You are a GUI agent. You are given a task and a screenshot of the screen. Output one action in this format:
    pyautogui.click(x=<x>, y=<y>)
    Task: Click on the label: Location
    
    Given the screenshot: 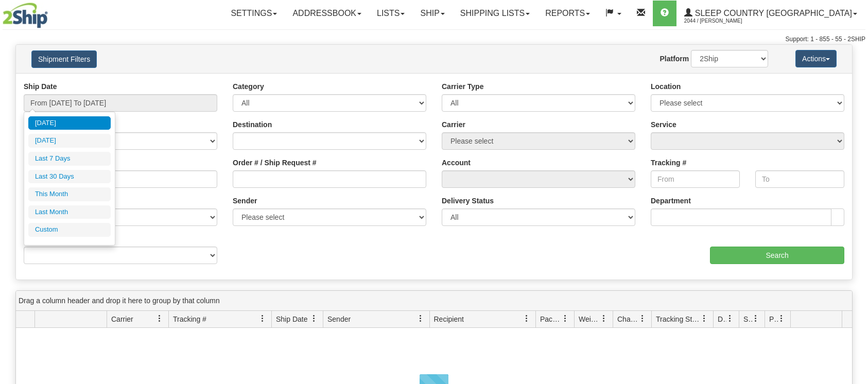 What is the action you would take?
    pyautogui.click(x=665, y=86)
    